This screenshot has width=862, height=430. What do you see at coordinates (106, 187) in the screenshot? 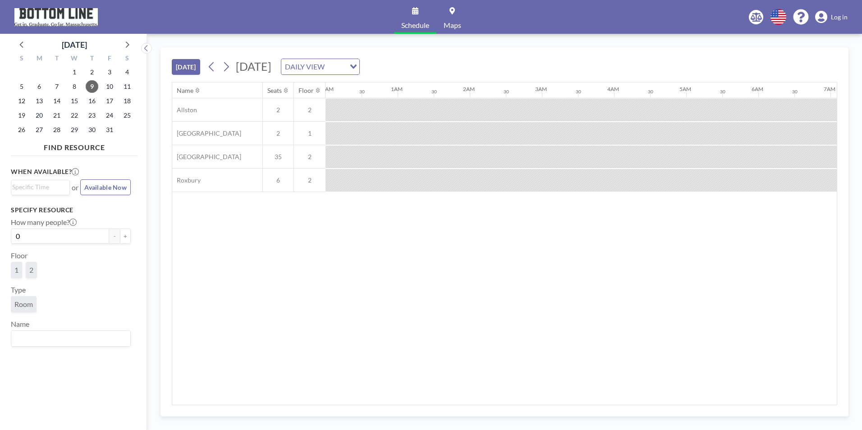
I see `span: Available Now` at bounding box center [106, 187].